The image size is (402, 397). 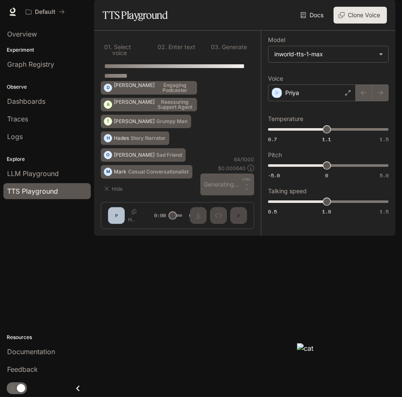 What do you see at coordinates (135, 138) in the screenshot?
I see `button: HHadesStory Narrator` at bounding box center [135, 138].